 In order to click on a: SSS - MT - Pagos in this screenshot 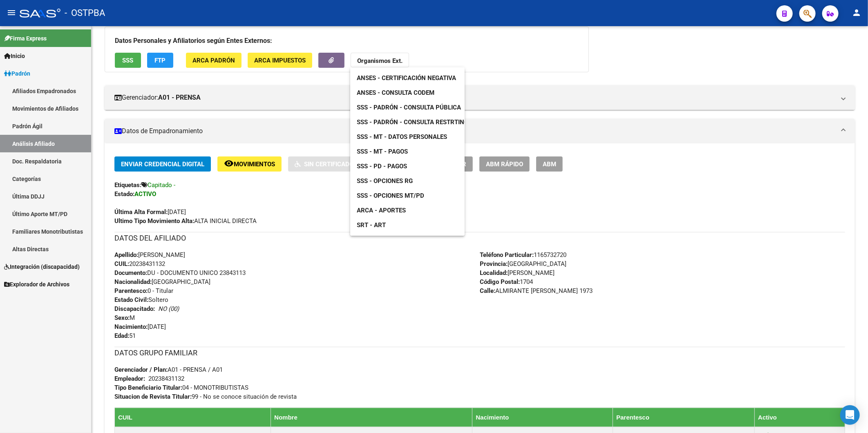, I will do `click(382, 152)`.